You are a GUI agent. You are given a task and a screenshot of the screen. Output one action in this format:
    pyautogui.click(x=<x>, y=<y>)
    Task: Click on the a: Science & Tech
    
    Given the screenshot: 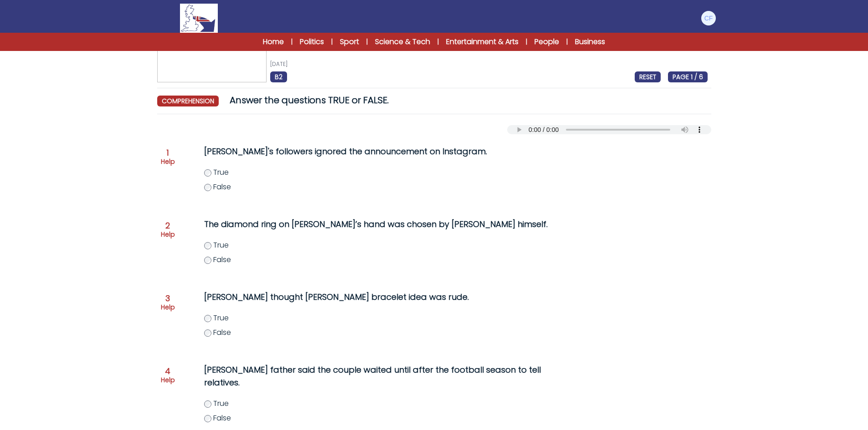 What is the action you would take?
    pyautogui.click(x=402, y=42)
    